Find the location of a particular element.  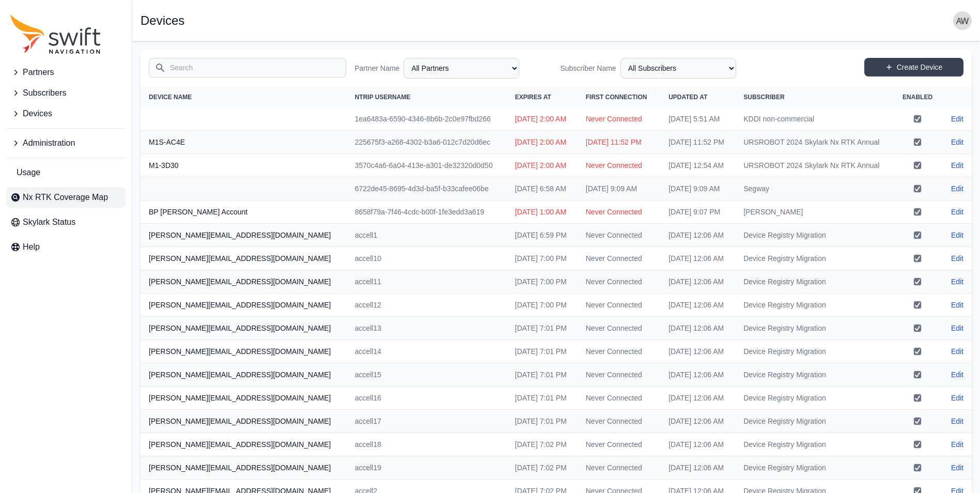

a: Help is located at coordinates (66, 246).